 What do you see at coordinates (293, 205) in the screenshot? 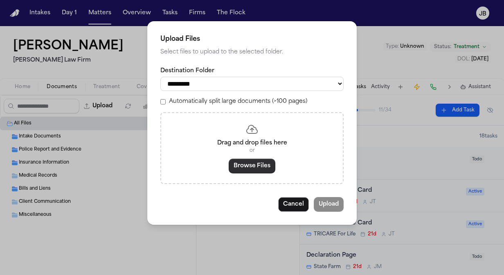
I see `button: Cancel` at bounding box center [293, 205].